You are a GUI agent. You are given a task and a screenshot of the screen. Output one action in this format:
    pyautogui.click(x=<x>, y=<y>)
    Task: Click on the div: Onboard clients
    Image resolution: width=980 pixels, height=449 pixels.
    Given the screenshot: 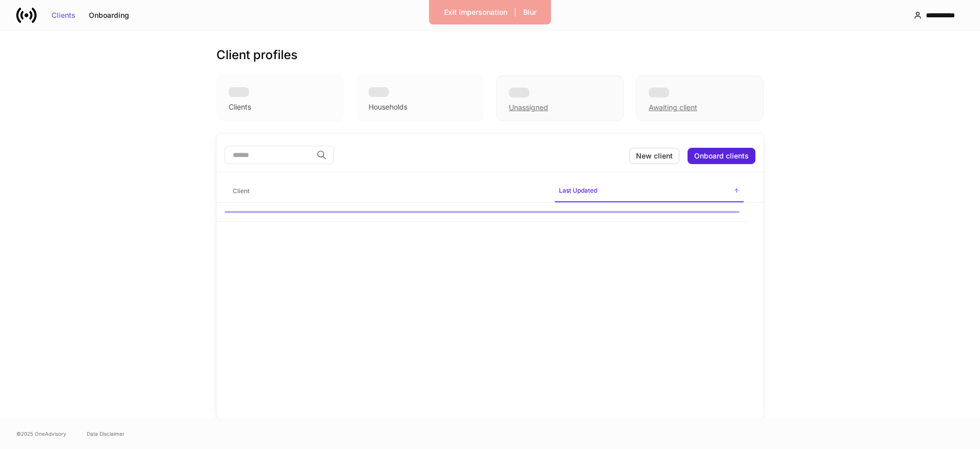 What is the action you would take?
    pyautogui.click(x=721, y=156)
    